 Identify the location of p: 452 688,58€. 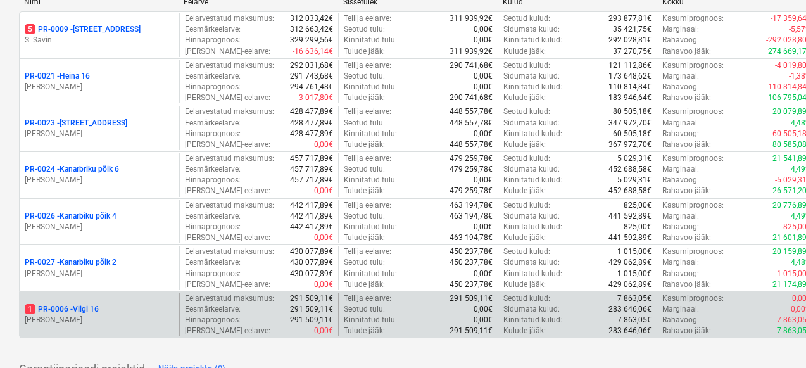
(630, 191).